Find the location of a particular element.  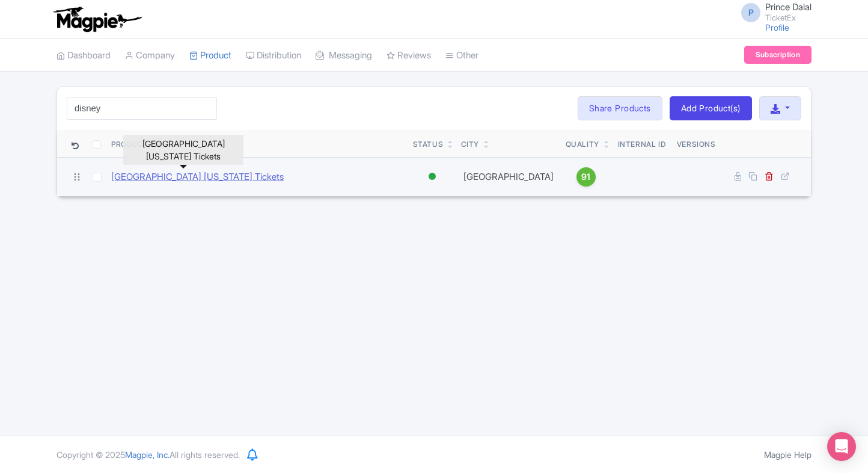

div: Status is located at coordinates (428, 144).